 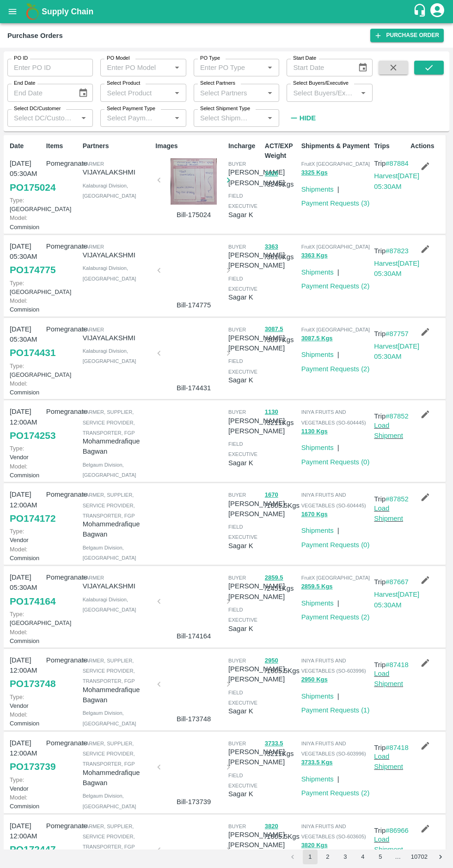 What do you see at coordinates (12, 11) in the screenshot?
I see `button: open drawer` at bounding box center [12, 11].